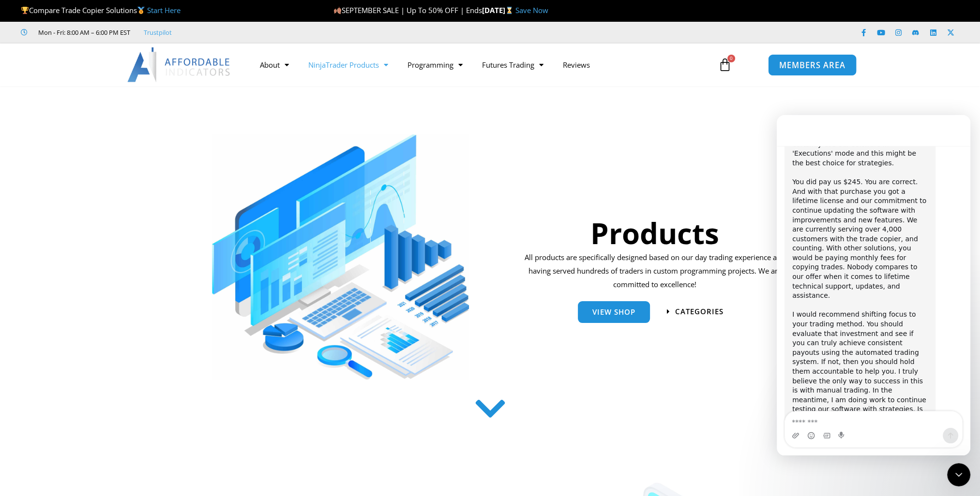 This screenshot has width=980, height=496. Describe the element at coordinates (725, 65) in the screenshot. I see `a: 0` at that location.